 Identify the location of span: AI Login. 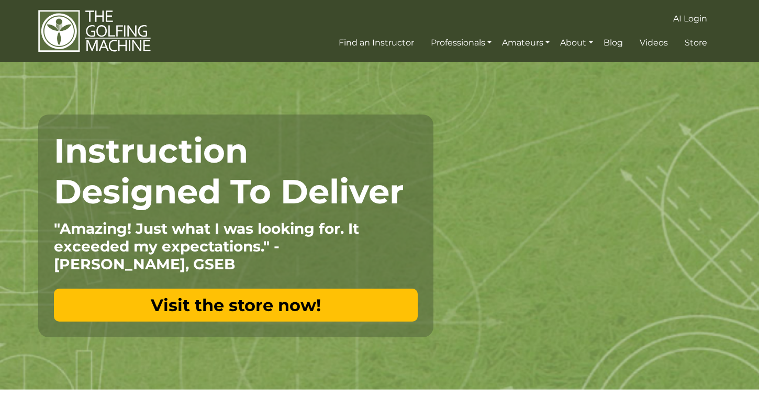
(690, 18).